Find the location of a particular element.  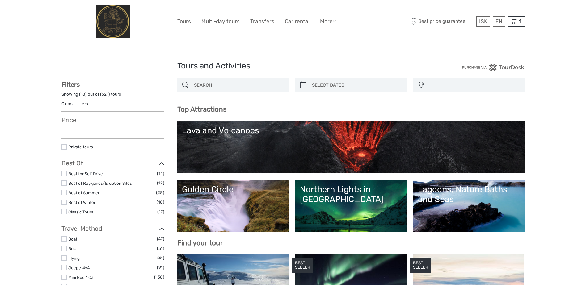

div: EN is located at coordinates (499, 21).